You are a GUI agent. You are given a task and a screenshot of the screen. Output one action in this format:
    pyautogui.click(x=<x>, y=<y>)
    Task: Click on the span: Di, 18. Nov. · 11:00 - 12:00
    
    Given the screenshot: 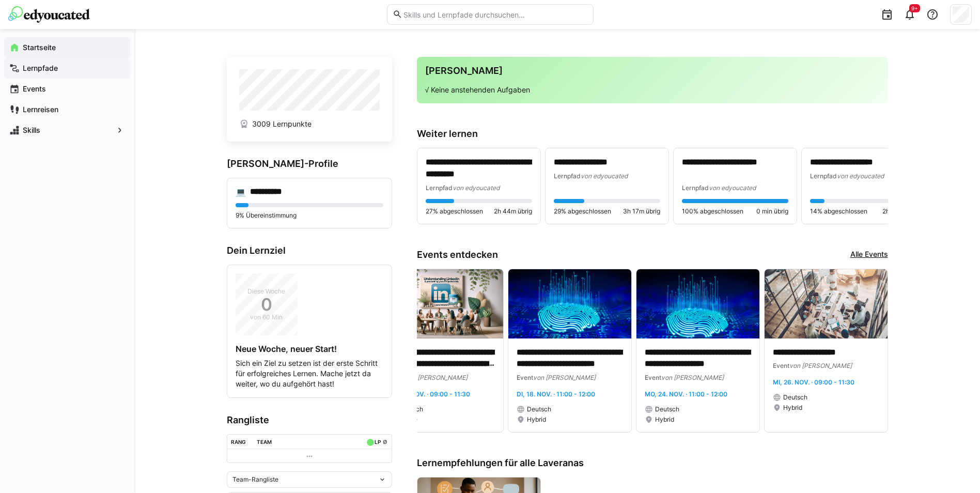 What is the action you would take?
    pyautogui.click(x=556, y=394)
    